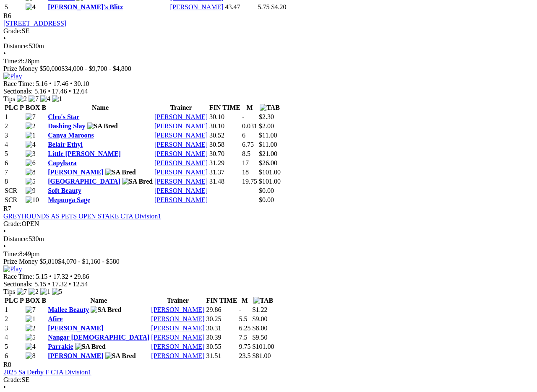  What do you see at coordinates (225, 154) in the screenshot?
I see `td: 30.70` at bounding box center [225, 154].